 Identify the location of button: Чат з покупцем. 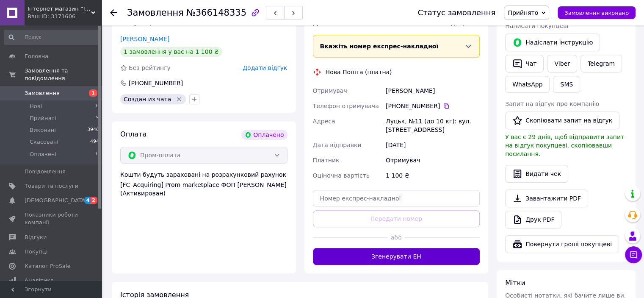
(633, 255).